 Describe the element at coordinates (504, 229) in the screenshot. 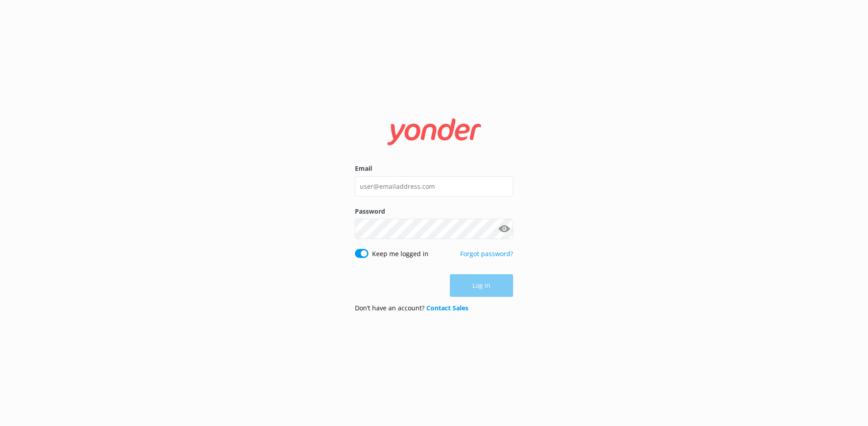

I see `button: Show password` at that location.